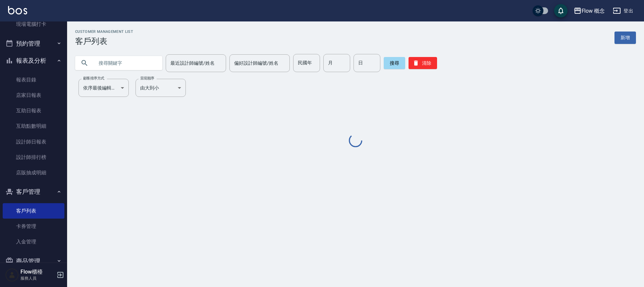  Describe the element at coordinates (395, 63) in the screenshot. I see `button: 搜尋` at that location.